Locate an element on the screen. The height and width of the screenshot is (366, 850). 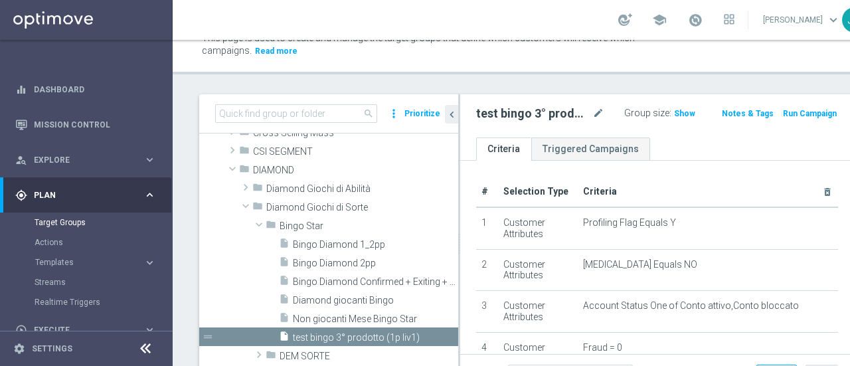
a: Criteria is located at coordinates (503, 149).